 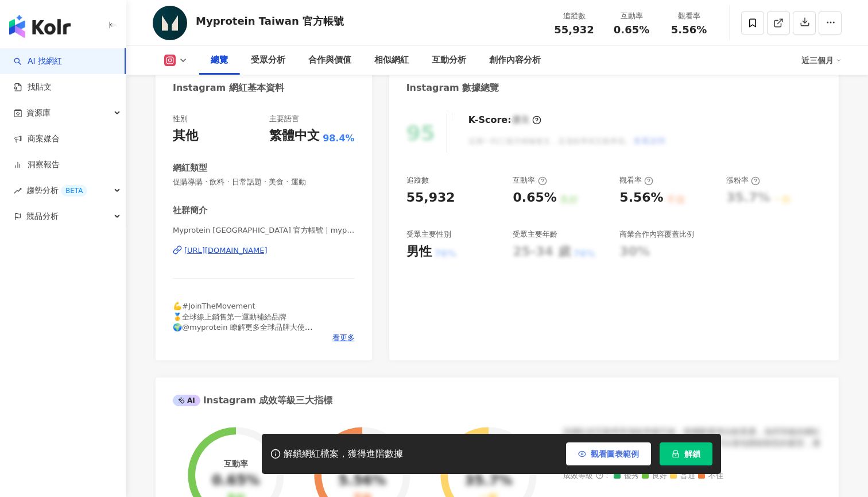 I want to click on div: 主要語言, so click(x=284, y=119).